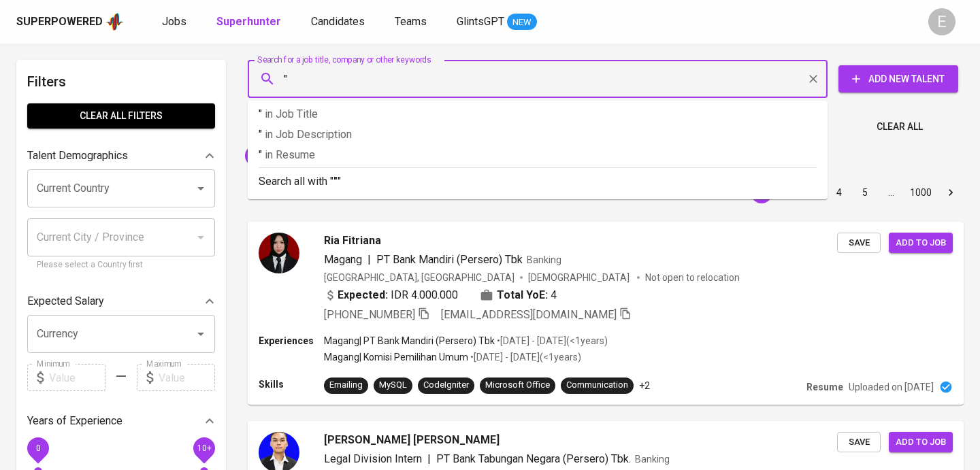  I want to click on p: Talent Demographics, so click(77, 155).